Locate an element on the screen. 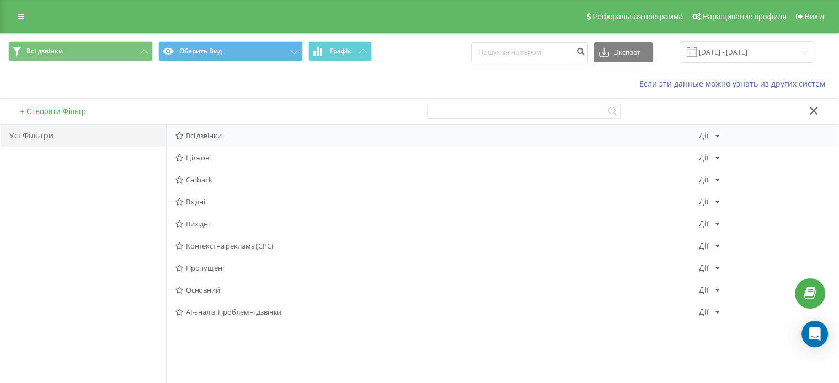 This screenshot has width=839, height=383. div: Усі Фільтри is located at coordinates (83, 136).